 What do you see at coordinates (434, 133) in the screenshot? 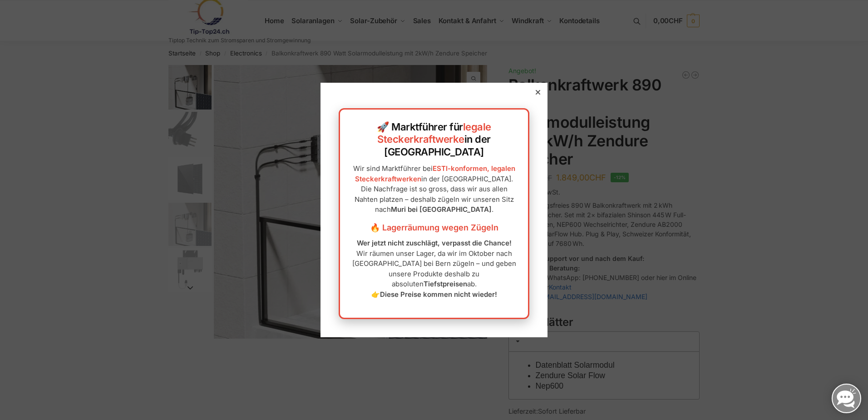
I see `a: legale Steckerkraftwerke` at bounding box center [434, 133].